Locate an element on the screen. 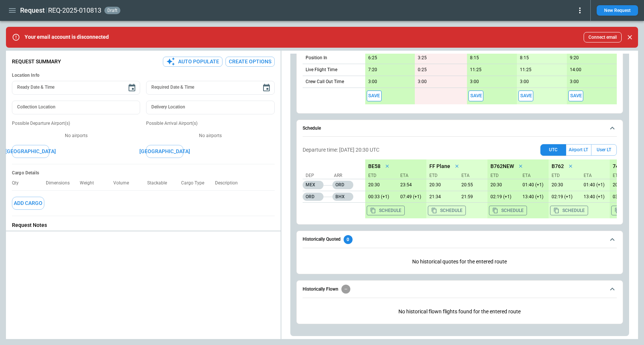 This screenshot has width=644, height=345. h6: Schedule is located at coordinates (311, 128).